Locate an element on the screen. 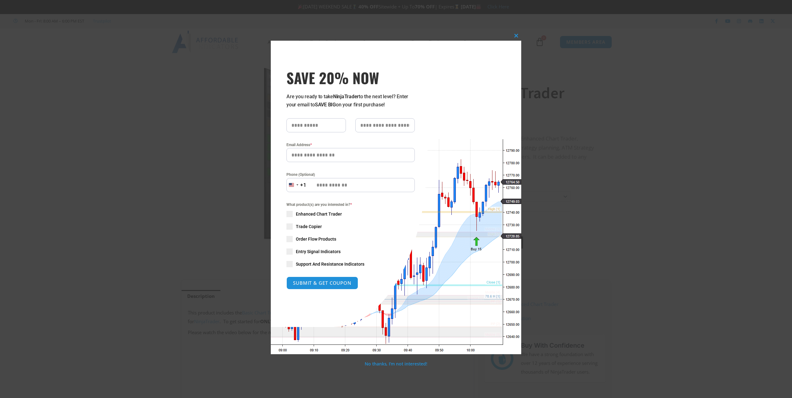 Image resolution: width=792 pixels, height=398 pixels. span: Enhanced Chart Trader is located at coordinates (319, 214).